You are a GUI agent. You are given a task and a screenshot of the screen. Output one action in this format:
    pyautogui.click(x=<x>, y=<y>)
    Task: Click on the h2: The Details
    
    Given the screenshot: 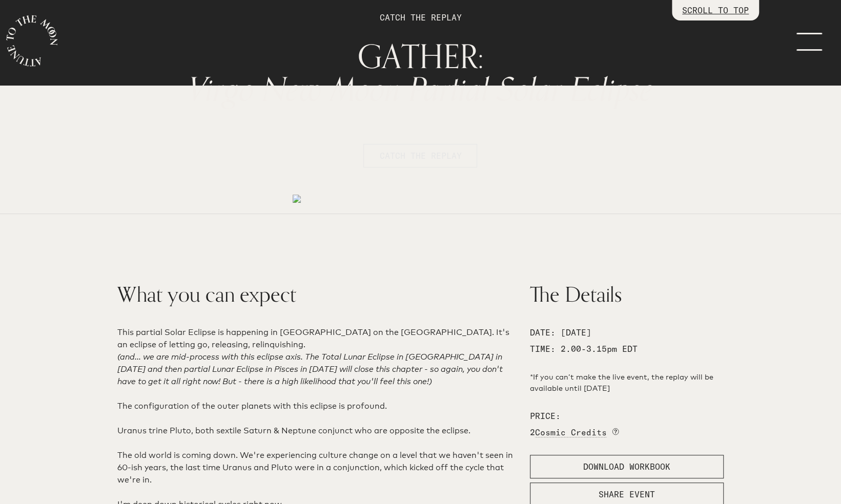 What is the action you would take?
    pyautogui.click(x=626, y=295)
    